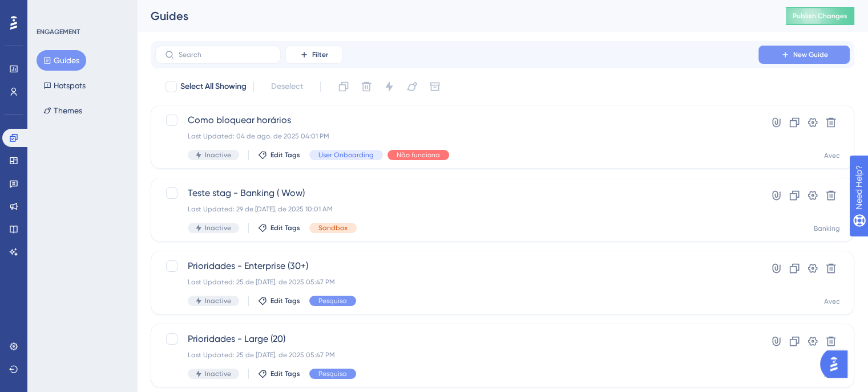 The height and width of the screenshot is (392, 868). What do you see at coordinates (320, 55) in the screenshot?
I see `span: Filter` at bounding box center [320, 55].